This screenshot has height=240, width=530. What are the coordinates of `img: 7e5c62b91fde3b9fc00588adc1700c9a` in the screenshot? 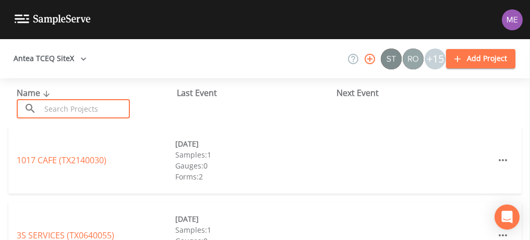 It's located at (413, 59).